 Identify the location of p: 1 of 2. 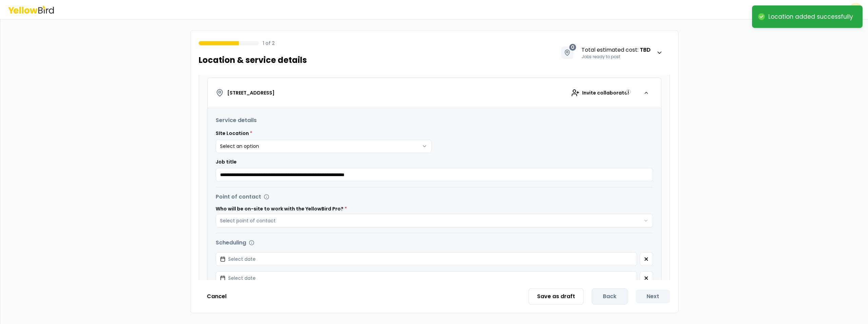
(269, 43).